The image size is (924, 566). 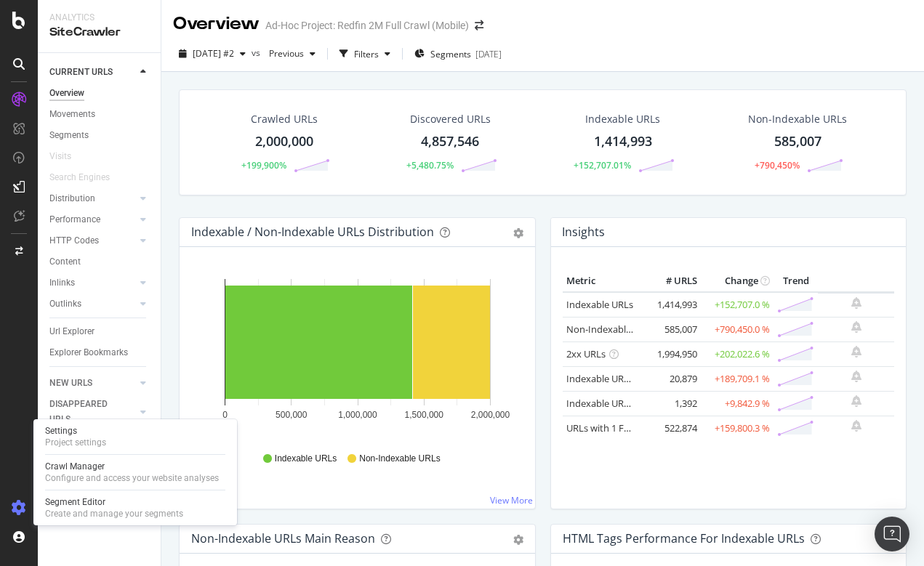 What do you see at coordinates (93, 241) in the screenshot?
I see `a: HTTP Codes` at bounding box center [93, 241].